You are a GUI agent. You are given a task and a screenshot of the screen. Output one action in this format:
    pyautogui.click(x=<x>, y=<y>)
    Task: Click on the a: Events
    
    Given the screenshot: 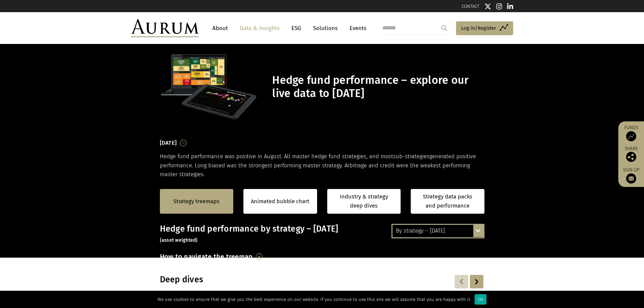 What is the action you would take?
    pyautogui.click(x=357, y=28)
    